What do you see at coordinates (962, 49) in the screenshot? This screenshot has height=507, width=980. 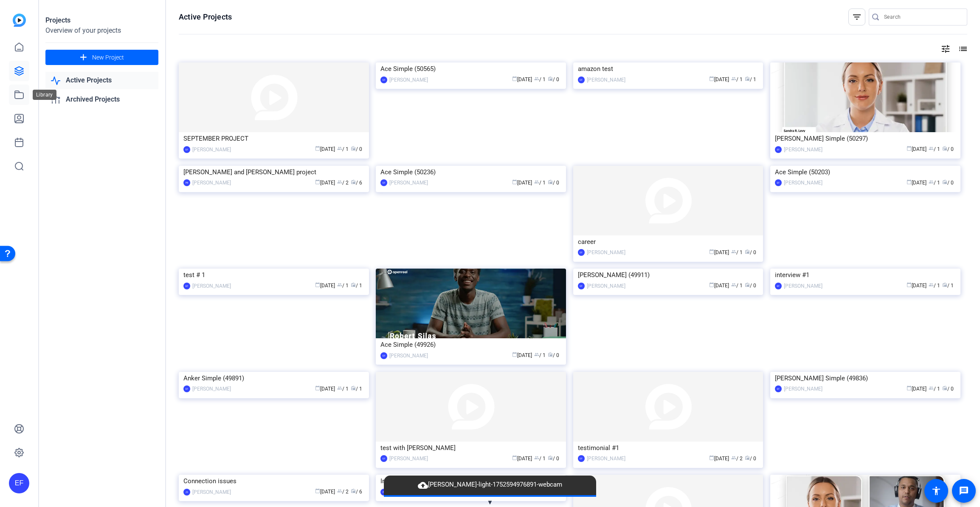 I see `mat-icon: list` at bounding box center [962, 49].